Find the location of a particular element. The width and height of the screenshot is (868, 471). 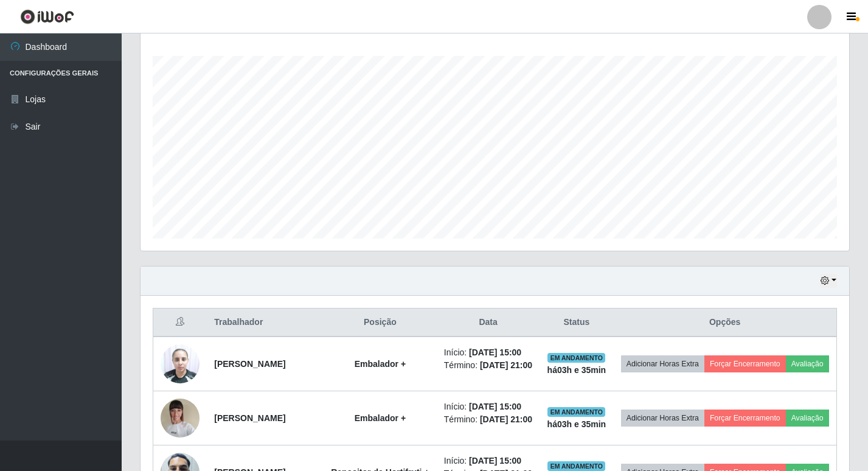

th: Data is located at coordinates (488, 323).